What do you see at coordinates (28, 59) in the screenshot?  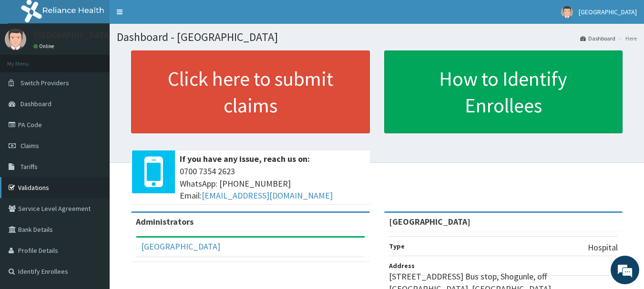 I see `img: d_794563401_company_1708531726252_794563401` at bounding box center [28, 59].